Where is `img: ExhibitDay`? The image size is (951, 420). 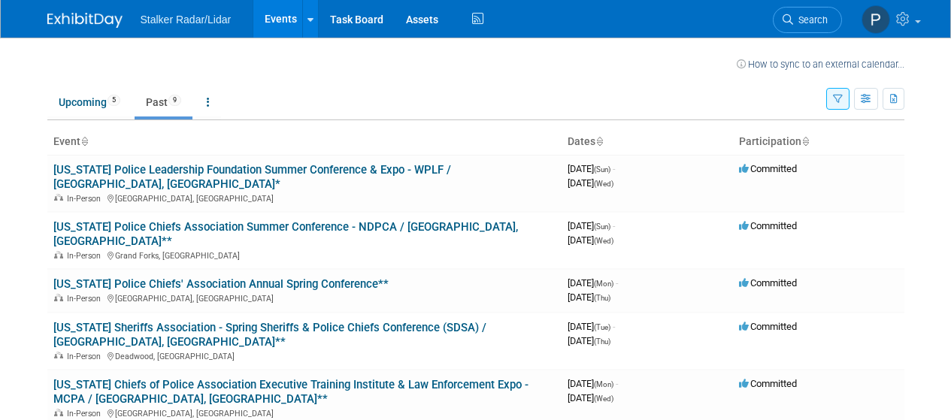 img: ExhibitDay is located at coordinates (85, 20).